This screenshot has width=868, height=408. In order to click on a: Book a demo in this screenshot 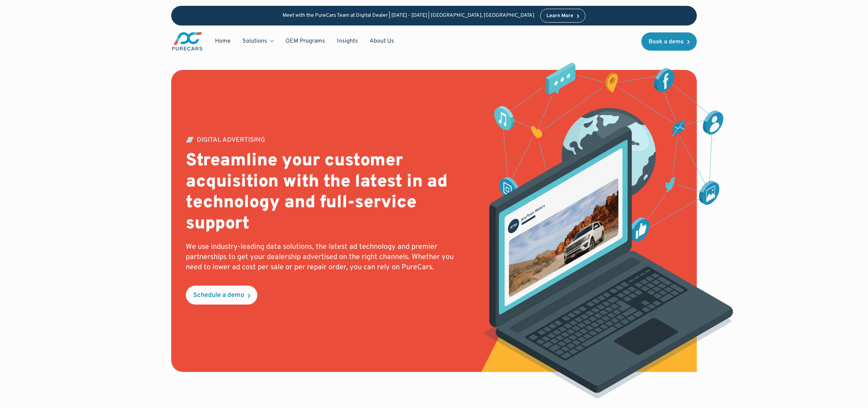, I will do `click(669, 42)`.